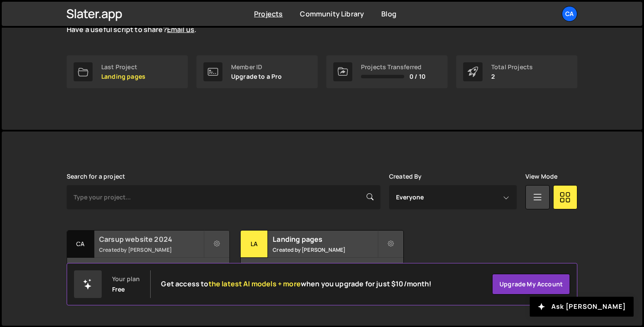 The height and width of the screenshot is (327, 644). What do you see at coordinates (512, 77) in the screenshot?
I see `p: 2` at bounding box center [512, 77].